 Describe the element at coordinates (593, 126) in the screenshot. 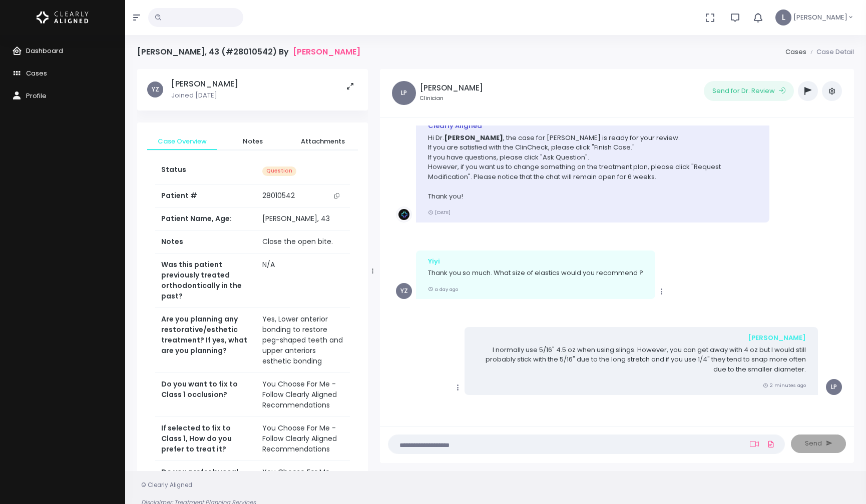

I see `div: Clearly Aligned` at that location.